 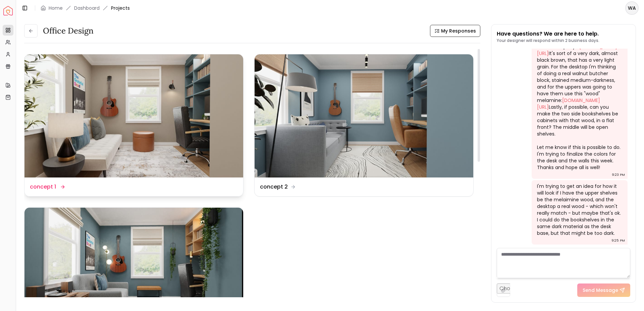 What do you see at coordinates (364, 116) in the screenshot?
I see `img: concept 2` at bounding box center [364, 116].